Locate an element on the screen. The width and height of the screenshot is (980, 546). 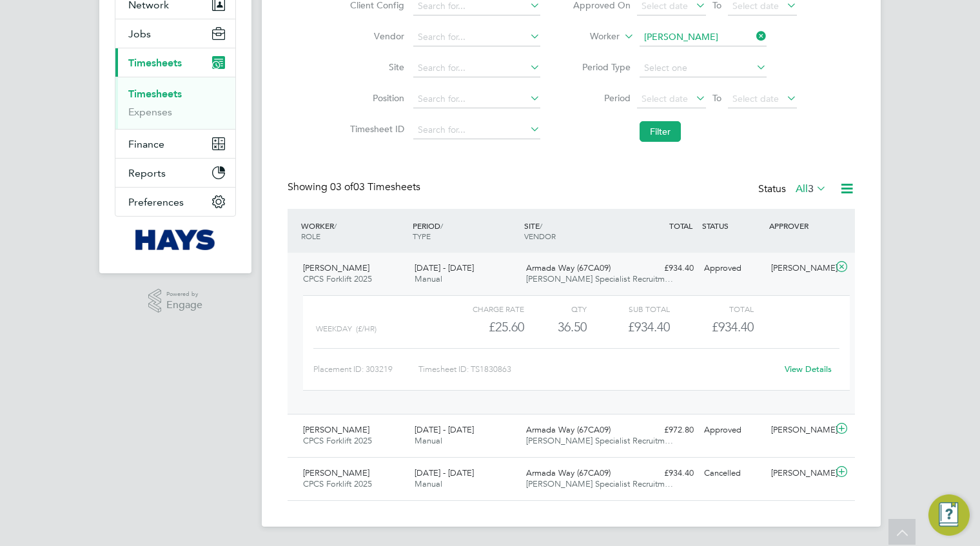
div: Timesheet ID: TS1830863 is located at coordinates (597, 369).